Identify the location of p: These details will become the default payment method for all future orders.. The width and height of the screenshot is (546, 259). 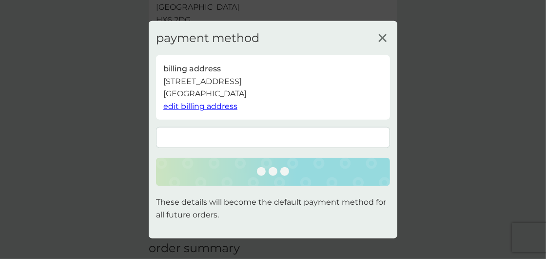
(273, 208).